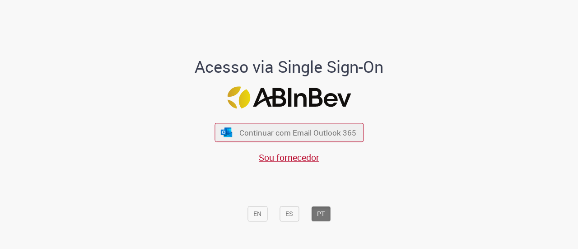  What do you see at coordinates (289, 132) in the screenshot?
I see `button: ícone Azure/Microsoft 360 Continuar com Email Outlook 365` at bounding box center [289, 132].